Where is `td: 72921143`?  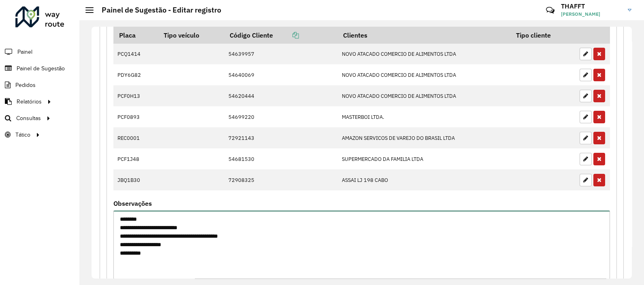
td: 72921143 is located at coordinates (281, 138).